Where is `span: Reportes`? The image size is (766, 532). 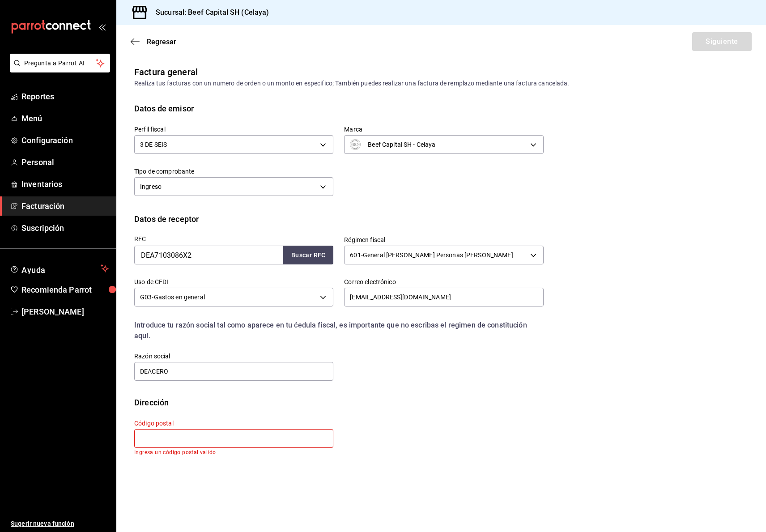 span: Reportes is located at coordinates (65, 96).